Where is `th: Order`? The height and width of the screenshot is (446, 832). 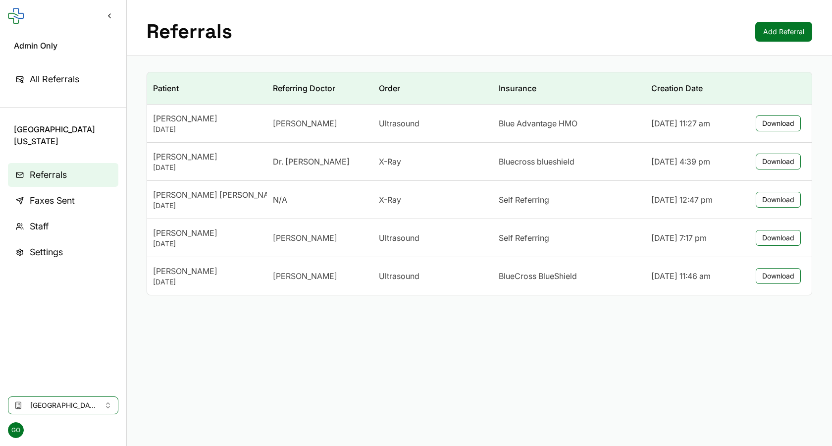 th: Order is located at coordinates (433, 88).